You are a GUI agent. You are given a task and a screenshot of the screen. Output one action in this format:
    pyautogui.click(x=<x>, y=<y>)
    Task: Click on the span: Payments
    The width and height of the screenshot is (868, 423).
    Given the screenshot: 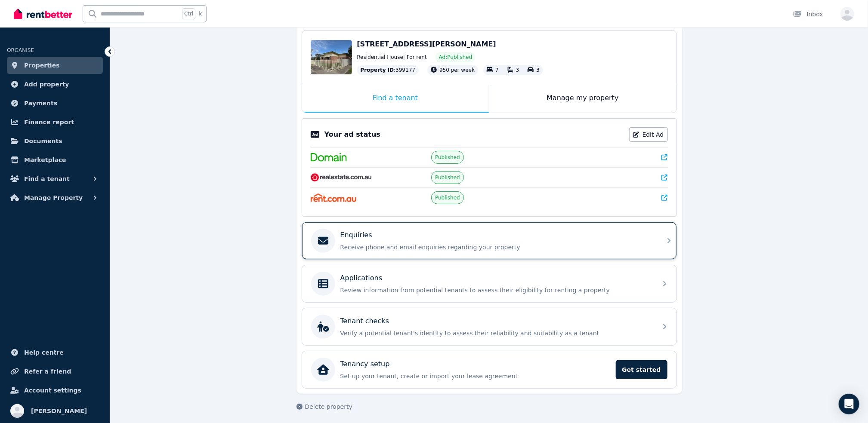 What is the action you would take?
    pyautogui.click(x=40, y=103)
    